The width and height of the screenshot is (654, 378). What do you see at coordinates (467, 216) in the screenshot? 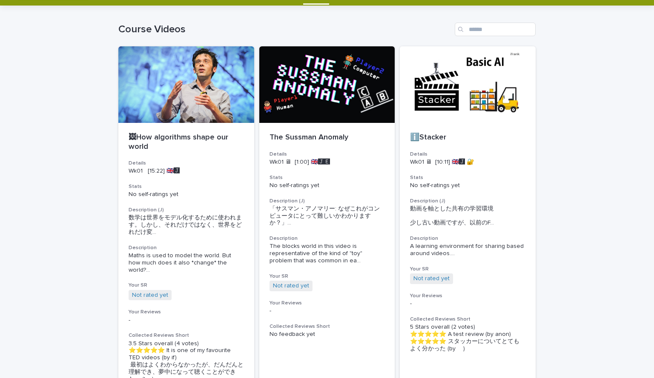
I see `span: 動画を軸とした共有の学習環境 少し古い動画ですが、以前のF ...` at bounding box center [467, 216].